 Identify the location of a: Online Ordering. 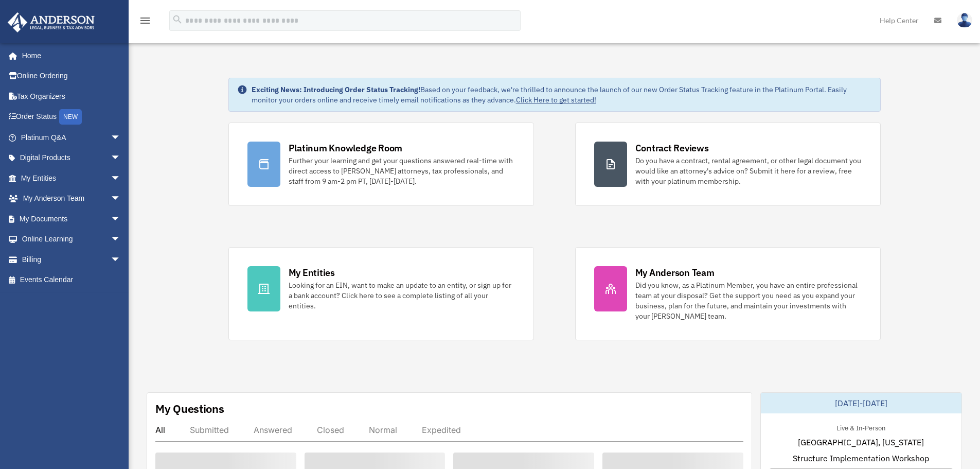
(72, 76).